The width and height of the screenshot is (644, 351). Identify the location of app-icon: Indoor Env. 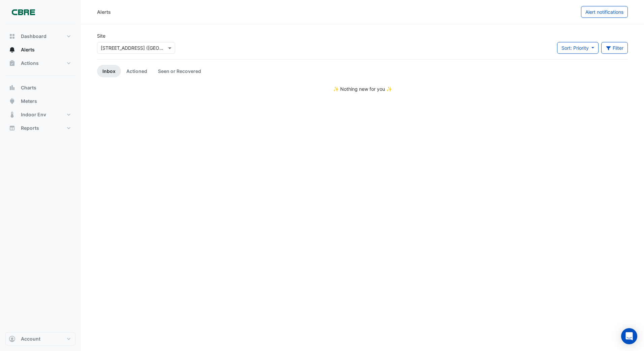
(12, 115).